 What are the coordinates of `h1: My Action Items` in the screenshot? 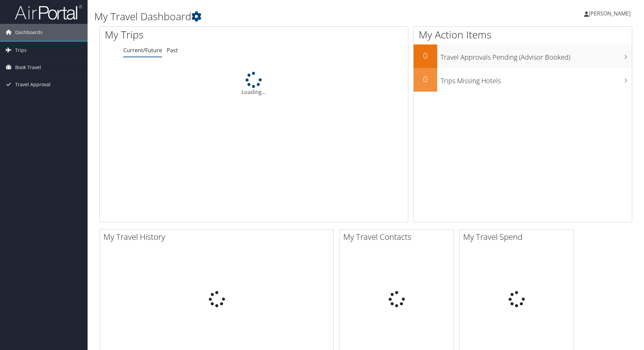 It's located at (523, 35).